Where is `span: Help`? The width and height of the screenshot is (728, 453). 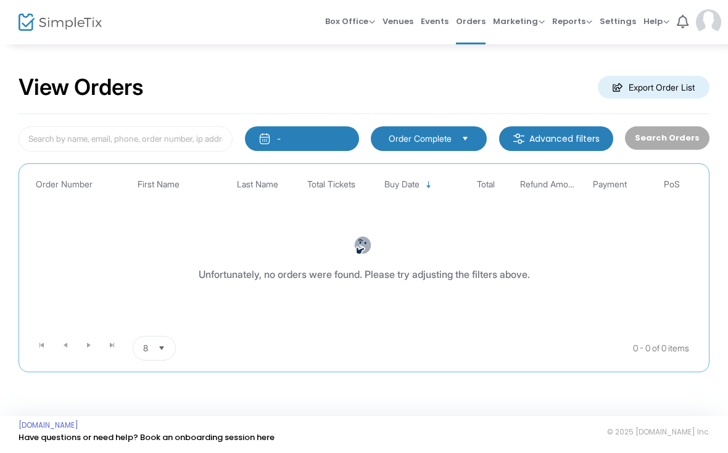
span: Help is located at coordinates (656, 21).